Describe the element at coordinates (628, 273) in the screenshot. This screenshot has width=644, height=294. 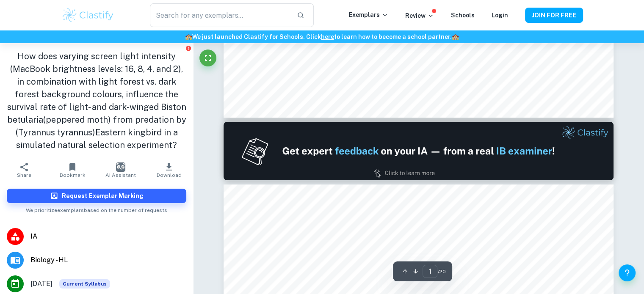
I see `button: Help and Feedback` at that location.